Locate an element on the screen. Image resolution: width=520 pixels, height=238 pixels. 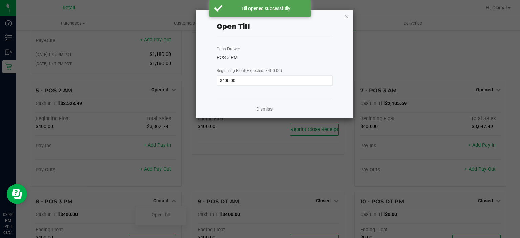
div: Open Till is located at coordinates (233, 26).